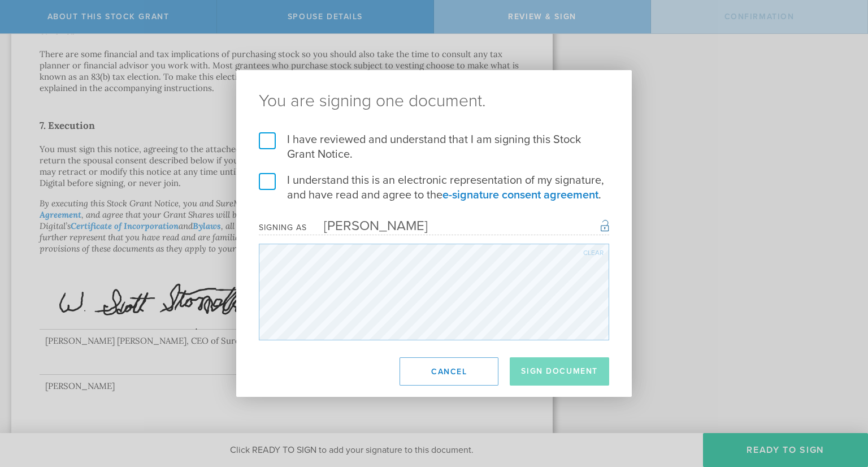 The height and width of the screenshot is (467, 868). What do you see at coordinates (434, 187) in the screenshot?
I see `label: I understand this is an electronic representation of my signature, and have read and agree to the .` at bounding box center [434, 187].